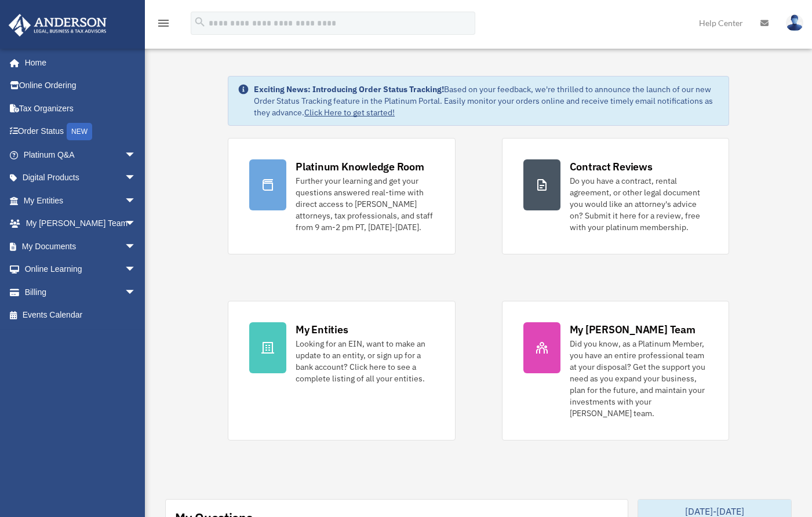 The width and height of the screenshot is (812, 517). I want to click on div: Looking for an EIN, want to make an update to an entity, or sign up for a bank account? Click her..., so click(364, 361).